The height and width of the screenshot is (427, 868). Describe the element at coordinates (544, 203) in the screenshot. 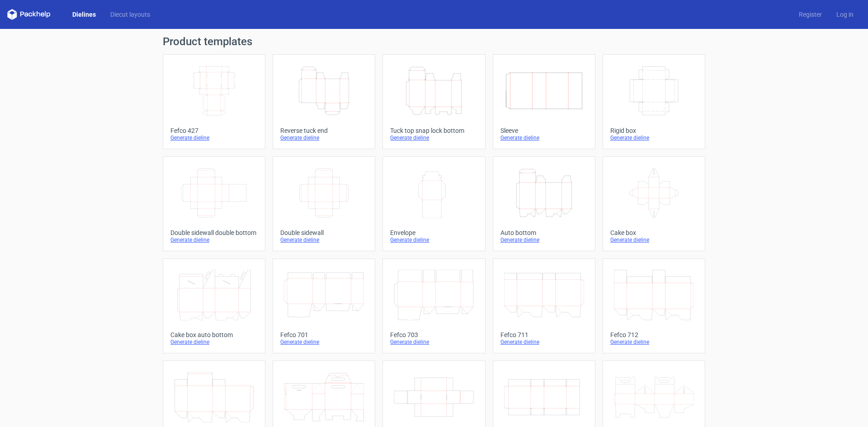

I see `a: Auto bottomGenerate dieline` at that location.